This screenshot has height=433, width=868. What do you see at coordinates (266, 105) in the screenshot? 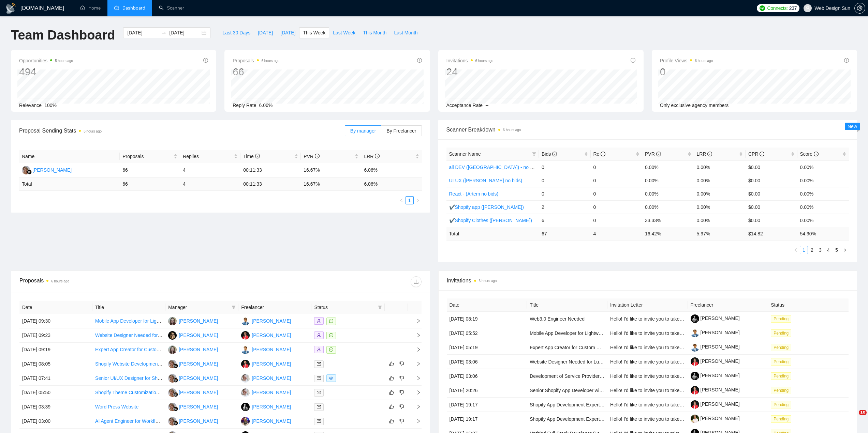
I see `span: 6.06%` at bounding box center [266, 105].